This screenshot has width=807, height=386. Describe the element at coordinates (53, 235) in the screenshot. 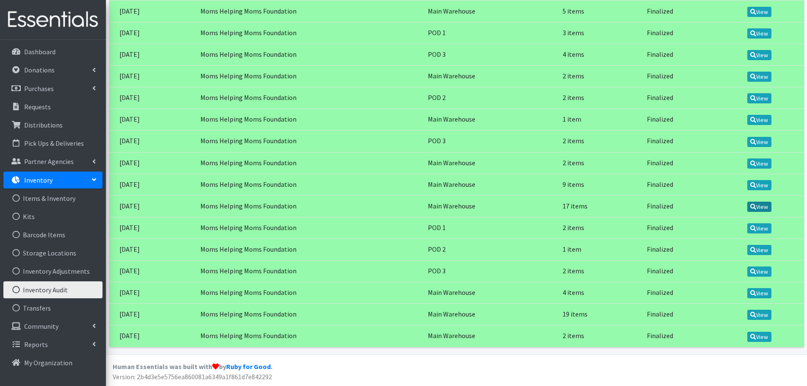

I see `a: Barcode Items` at that location.